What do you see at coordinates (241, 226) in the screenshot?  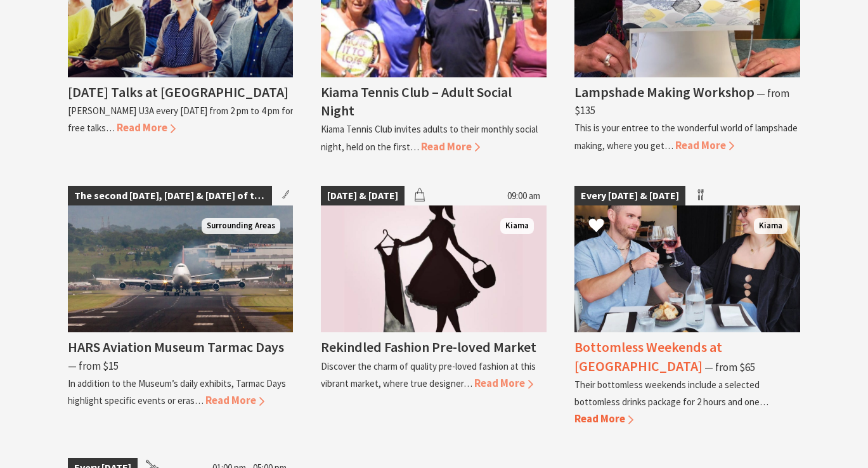 I see `span: Surrounding Areas` at bounding box center [241, 226].